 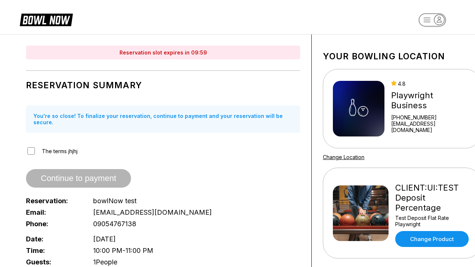 I want to click on span: 1 People, so click(x=105, y=262).